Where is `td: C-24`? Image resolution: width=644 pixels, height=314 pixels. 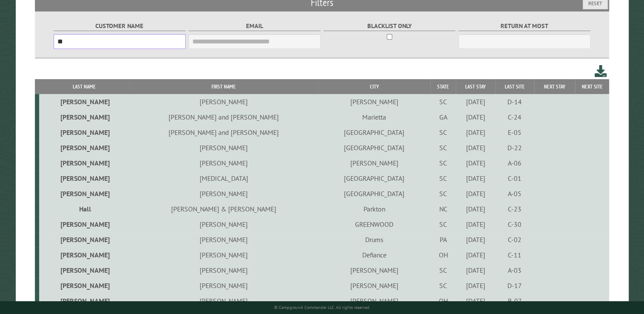 td: C-24 is located at coordinates (514, 117).